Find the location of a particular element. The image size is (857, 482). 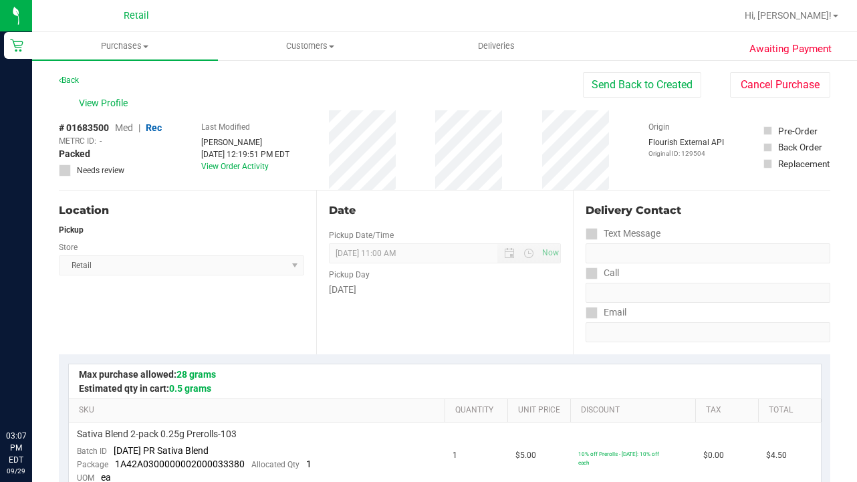

span: Package is located at coordinates (92, 465).